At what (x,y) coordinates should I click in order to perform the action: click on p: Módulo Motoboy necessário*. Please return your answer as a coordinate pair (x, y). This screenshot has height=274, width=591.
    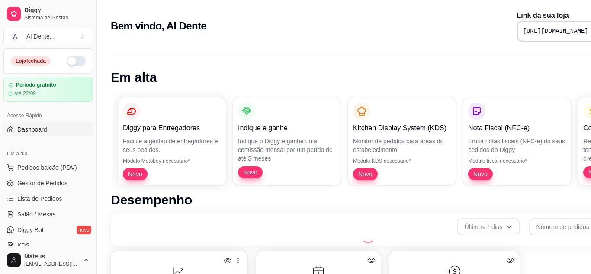
    Looking at the image, I should click on (172, 161).